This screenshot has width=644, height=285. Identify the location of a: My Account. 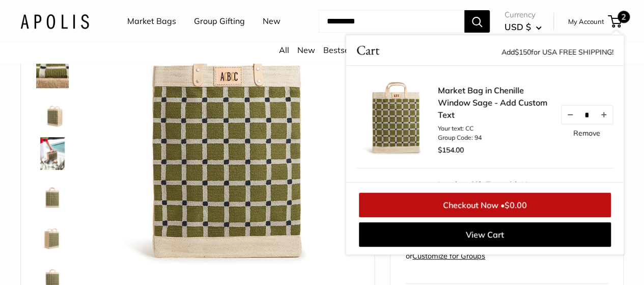
(586, 22).